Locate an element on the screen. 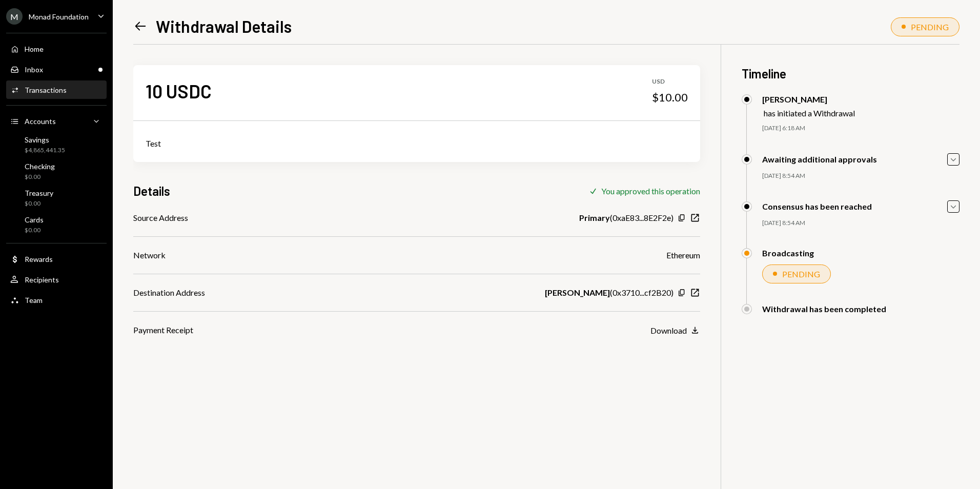 Image resolution: width=980 pixels, height=489 pixels. div: Test is located at coordinates (417, 144).